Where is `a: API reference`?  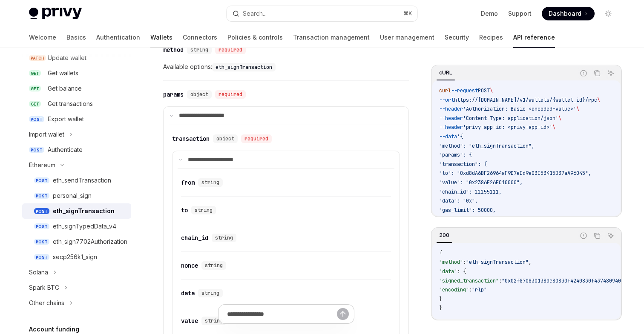
a: API reference is located at coordinates (534, 38).